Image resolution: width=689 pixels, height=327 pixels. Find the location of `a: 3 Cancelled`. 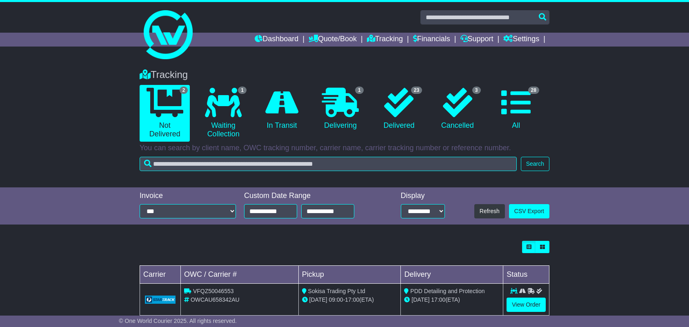

a: 3 Cancelled is located at coordinates (457, 109).